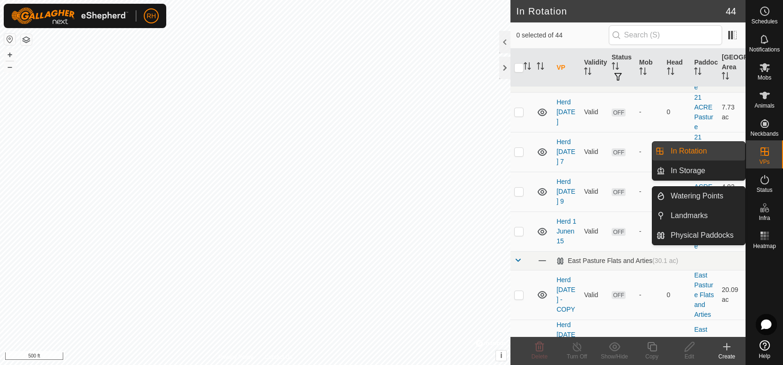 The height and width of the screenshot is (365, 783). I want to click on th: Head, so click(677, 68).